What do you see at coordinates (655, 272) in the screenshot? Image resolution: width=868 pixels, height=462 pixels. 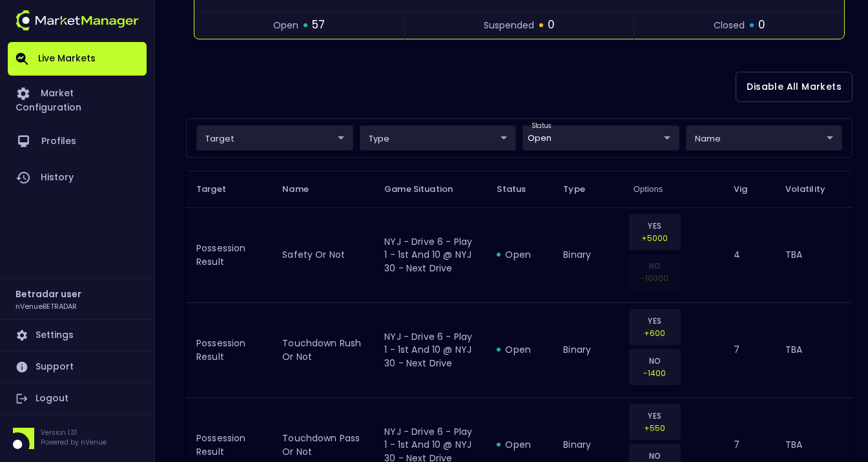 I see `div: Obsolete` at bounding box center [655, 272].